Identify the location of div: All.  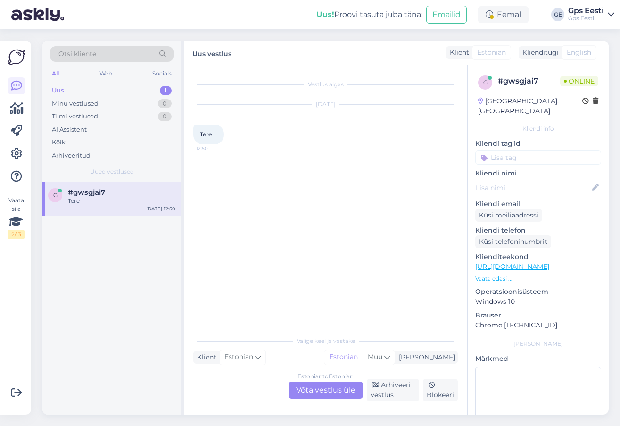
(55, 74).